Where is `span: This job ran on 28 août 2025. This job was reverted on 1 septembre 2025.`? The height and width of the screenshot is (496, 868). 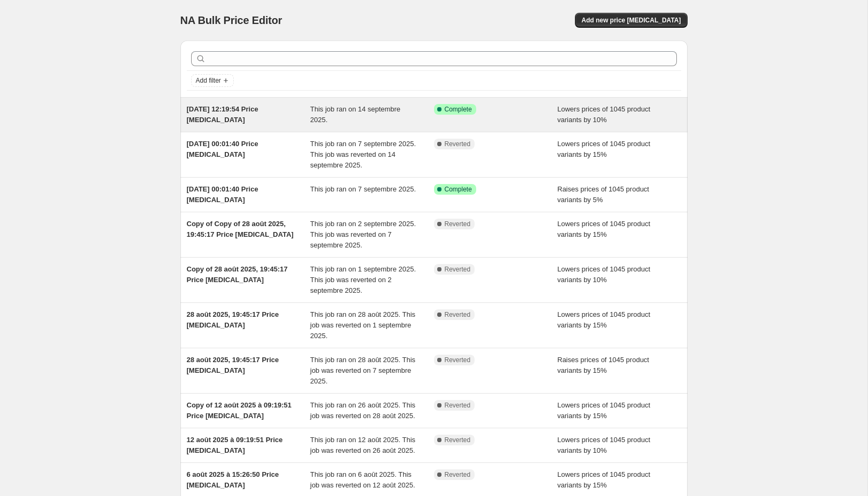 span: This job ran on 28 août 2025. This job was reverted on 1 septembre 2025. is located at coordinates (363, 325).